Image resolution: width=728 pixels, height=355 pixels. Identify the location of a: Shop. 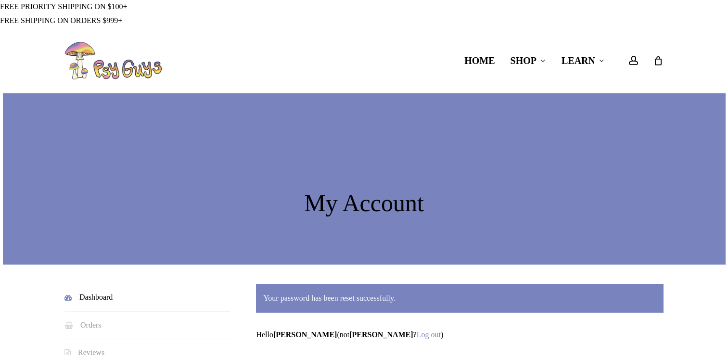
(528, 61).